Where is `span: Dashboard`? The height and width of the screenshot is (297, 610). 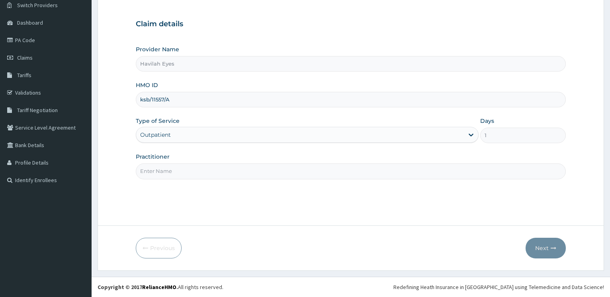 span: Dashboard is located at coordinates (30, 23).